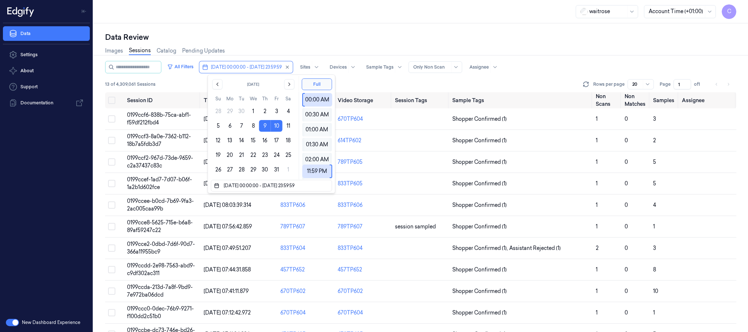 This screenshot has height=332, width=748. What do you see at coordinates (277, 155) in the screenshot?
I see `button: Friday, October 24th, 2025` at bounding box center [277, 155].